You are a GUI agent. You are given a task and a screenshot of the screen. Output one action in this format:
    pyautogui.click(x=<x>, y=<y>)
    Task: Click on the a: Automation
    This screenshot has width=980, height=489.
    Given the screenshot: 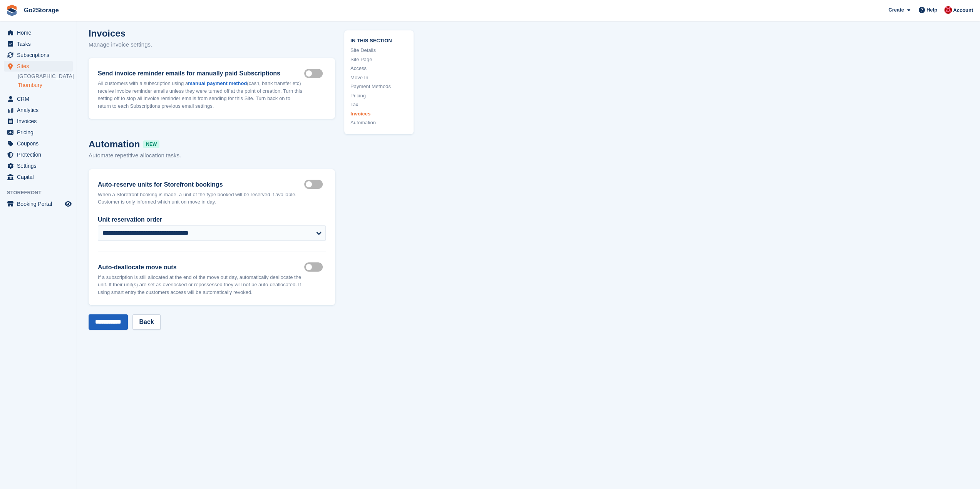 What is the action you would take?
    pyautogui.click(x=379, y=123)
    